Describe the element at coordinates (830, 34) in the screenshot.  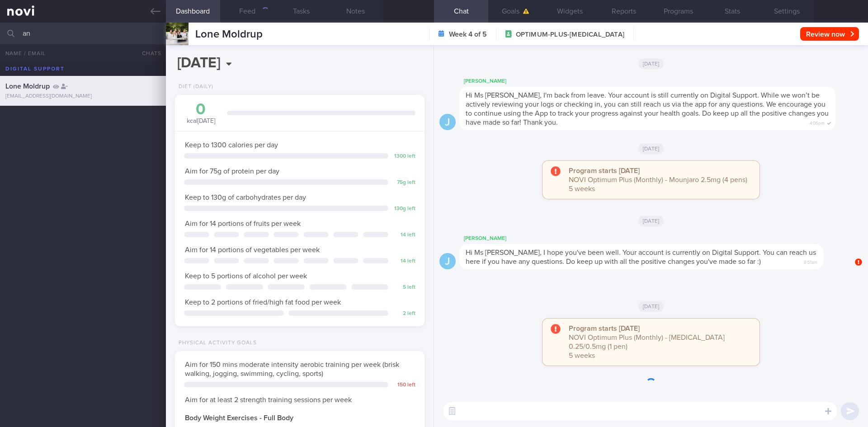
I see `button: Review now` at that location.